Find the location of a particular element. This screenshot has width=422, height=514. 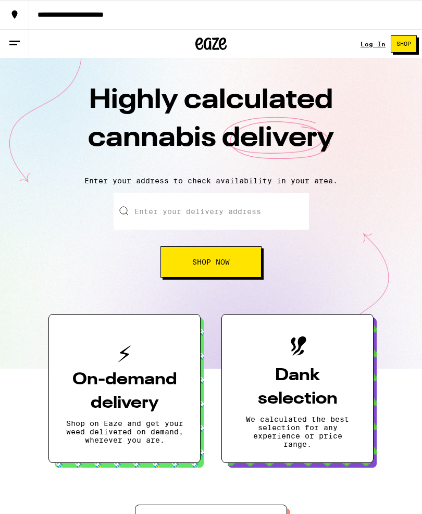

p: Shop on Eaze and get your weed delivered on demand, wherever you are. is located at coordinates (124, 432).